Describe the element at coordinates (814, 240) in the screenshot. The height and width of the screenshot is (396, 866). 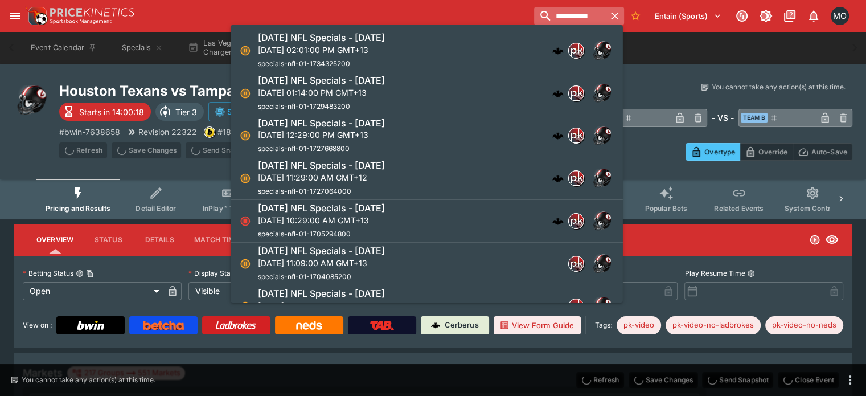
I see `svg: Open` at that location.